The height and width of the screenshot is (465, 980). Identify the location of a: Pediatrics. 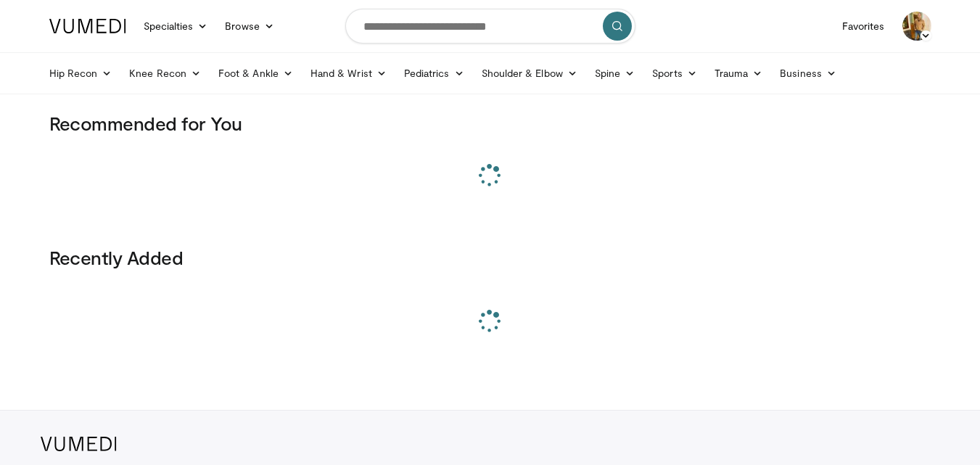
(434, 74).